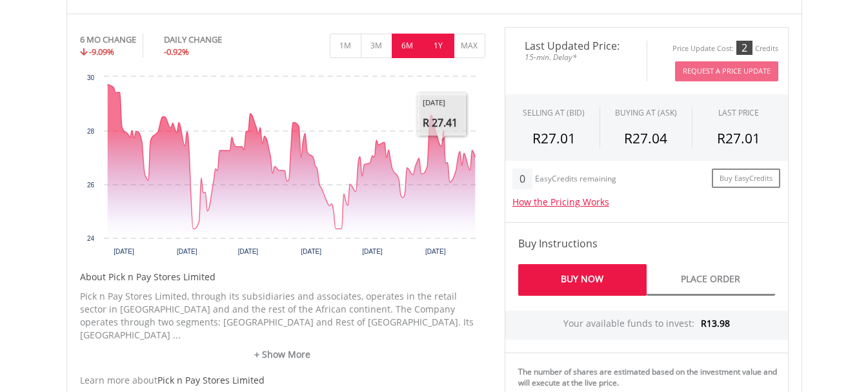 This screenshot has width=868, height=392. Describe the element at coordinates (727, 71) in the screenshot. I see `button: Request A Price Update` at that location.